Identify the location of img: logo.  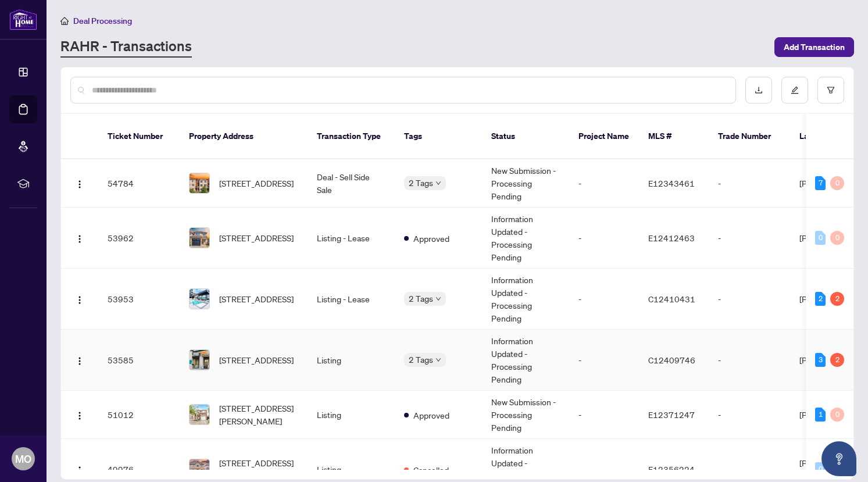
(23, 19).